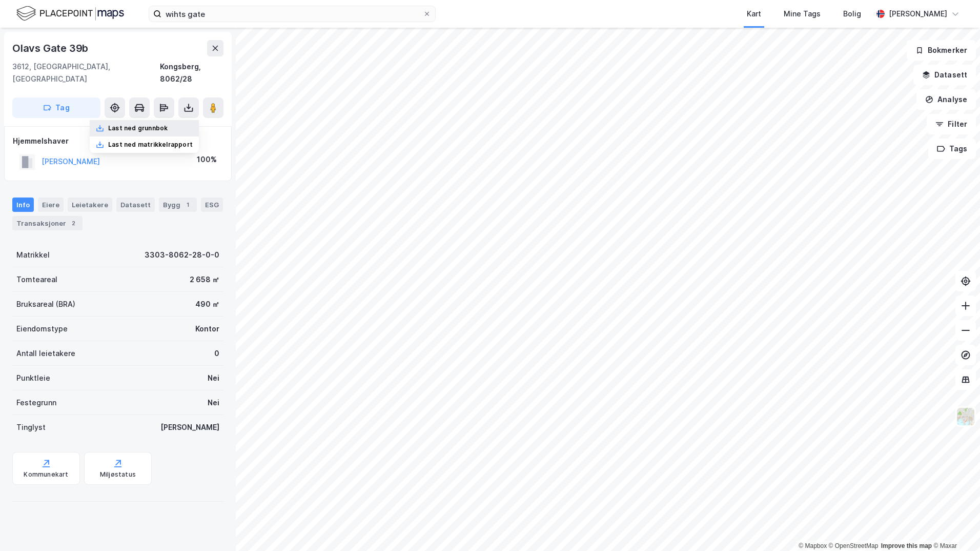  What do you see at coordinates (812, 545) in the screenshot?
I see `a: Mapbox` at bounding box center [812, 545].